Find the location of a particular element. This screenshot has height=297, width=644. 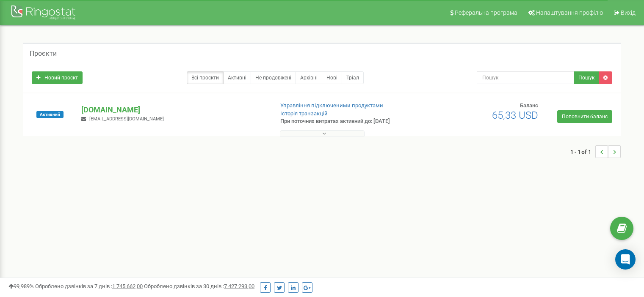

span: Налаштування профілю is located at coordinates (570, 13).